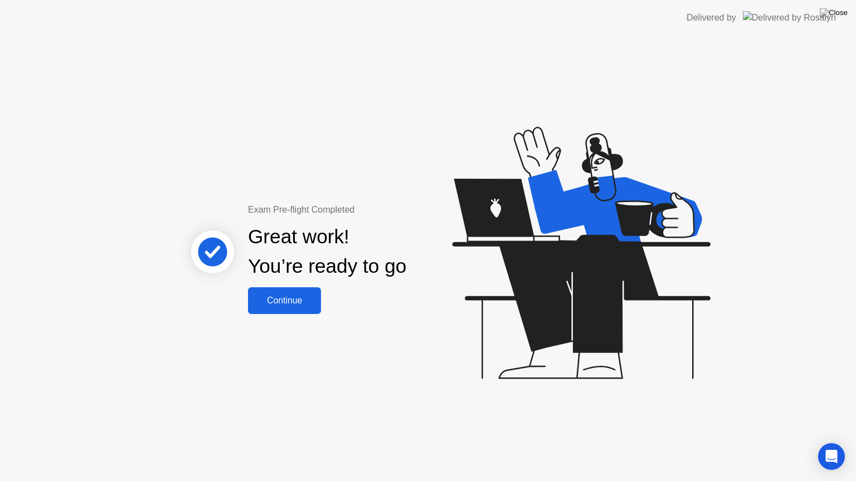  I want to click on div: Delivered by, so click(711, 18).